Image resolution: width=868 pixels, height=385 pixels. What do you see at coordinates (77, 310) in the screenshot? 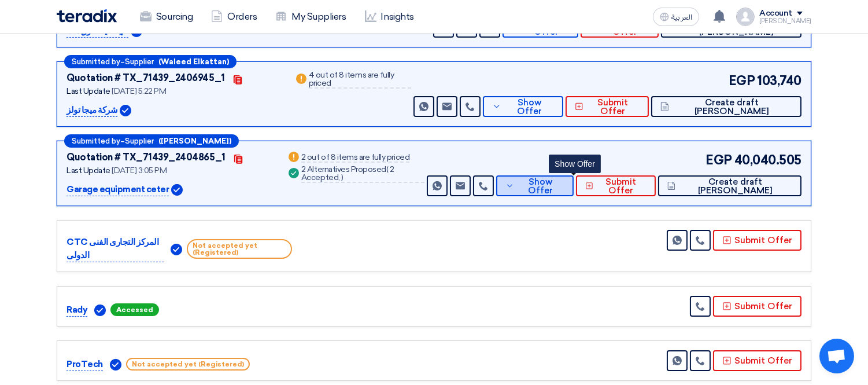
I see `p: Rady` at bounding box center [77, 310].